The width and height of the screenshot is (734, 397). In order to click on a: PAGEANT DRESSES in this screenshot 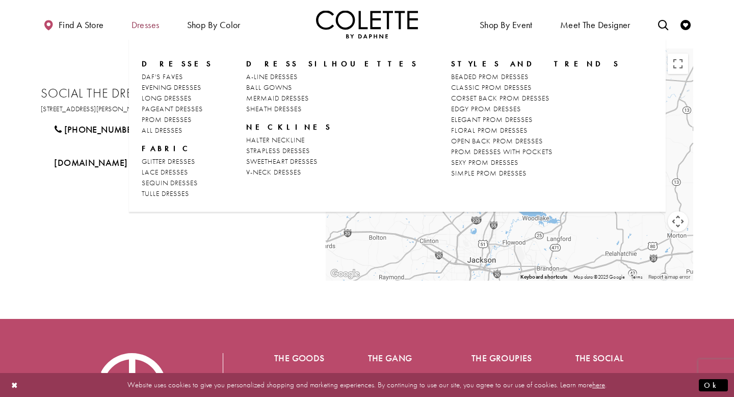, I will do `click(177, 109)`.